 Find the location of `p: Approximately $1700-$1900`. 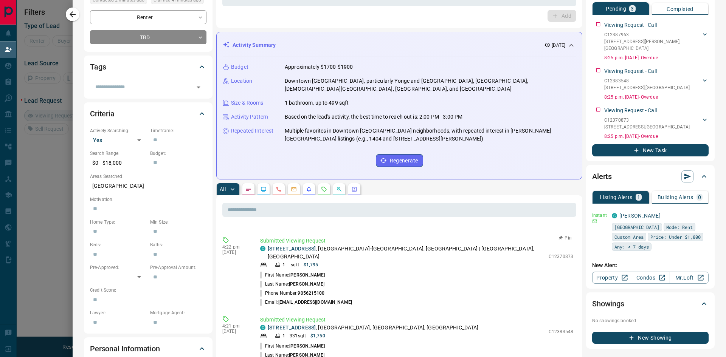

p: Approximately $1700-$1900 is located at coordinates (319, 67).